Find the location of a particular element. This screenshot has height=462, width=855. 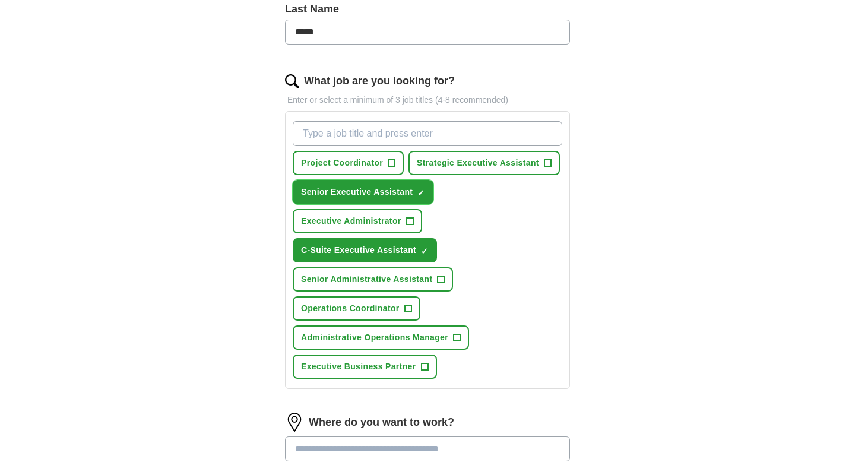

span: Strategic Executive Assistant is located at coordinates (478, 163).